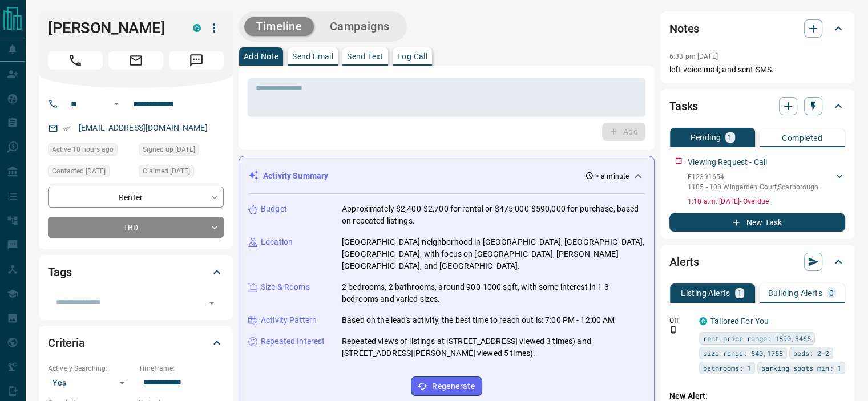 This screenshot has height=401, width=868. Describe the element at coordinates (753, 187) in the screenshot. I see `p: 1105 - 100 Wingarden Court , Scarborough` at that location.